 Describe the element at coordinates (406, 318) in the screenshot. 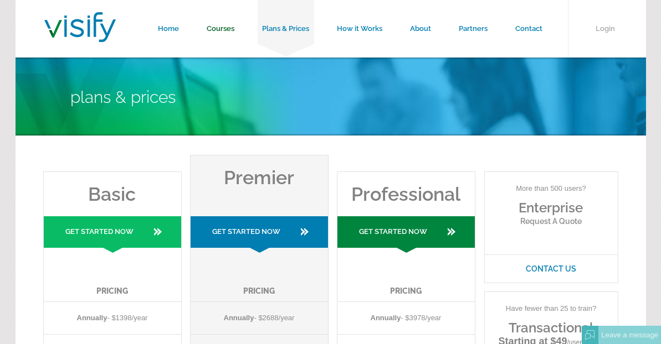

I see `li: - $3978/year` at that location.